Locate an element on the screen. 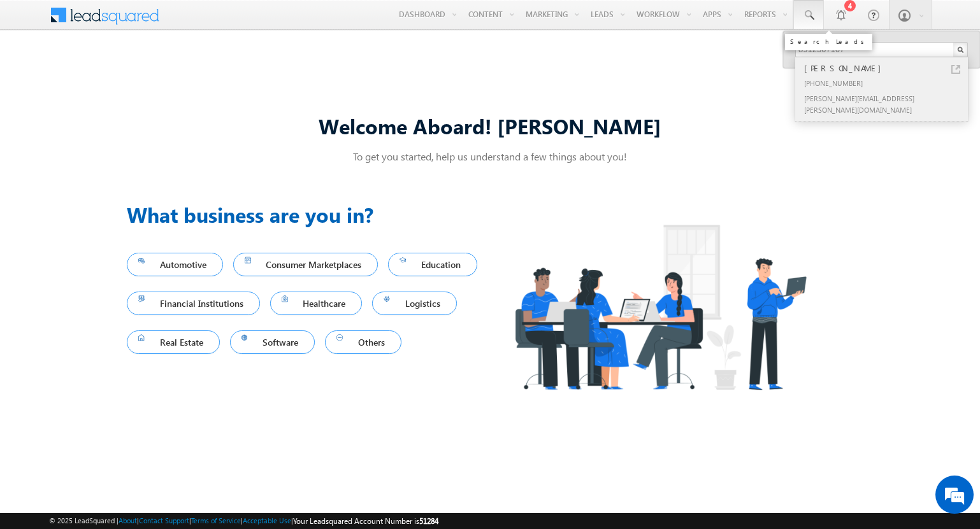  span: Education is located at coordinates (433, 264).